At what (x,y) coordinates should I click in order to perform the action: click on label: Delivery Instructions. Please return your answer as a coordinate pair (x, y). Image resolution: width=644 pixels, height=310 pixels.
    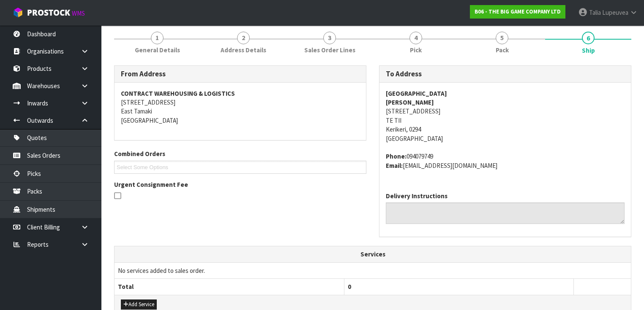
    Looking at the image, I should click on (417, 196).